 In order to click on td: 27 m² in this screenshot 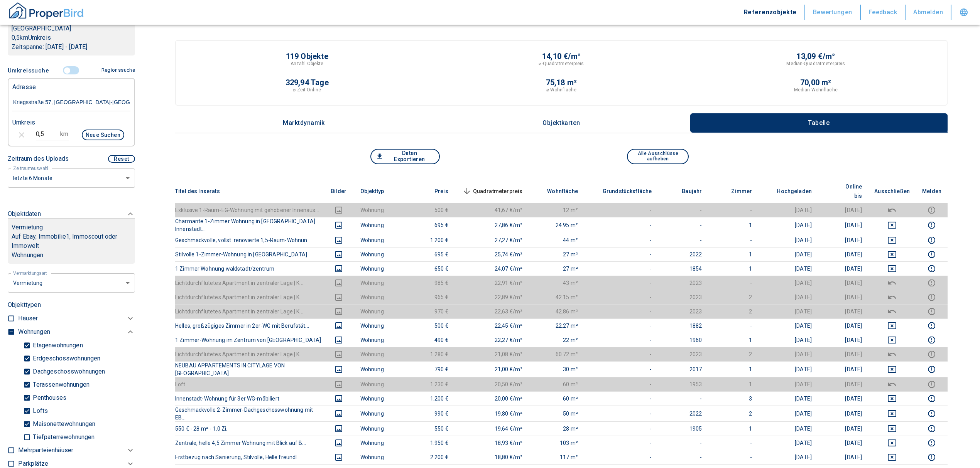, I will do `click(556, 254)`.